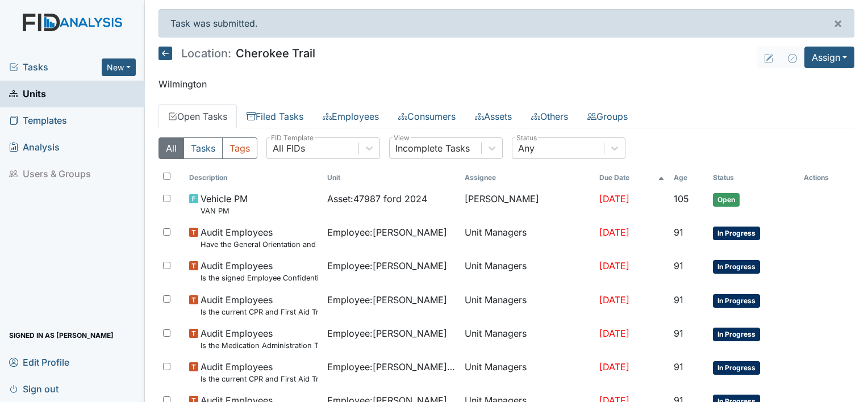  What do you see at coordinates (350, 116) in the screenshot?
I see `a: Employees` at bounding box center [350, 116].